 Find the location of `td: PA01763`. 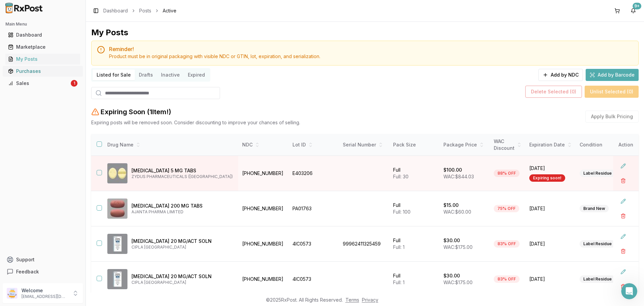

td: PA01763 is located at coordinates (313, 209).